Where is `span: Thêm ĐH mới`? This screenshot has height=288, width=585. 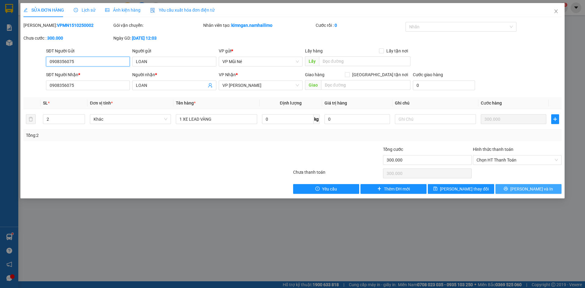 span: Thêm ĐH mới is located at coordinates (397, 189).